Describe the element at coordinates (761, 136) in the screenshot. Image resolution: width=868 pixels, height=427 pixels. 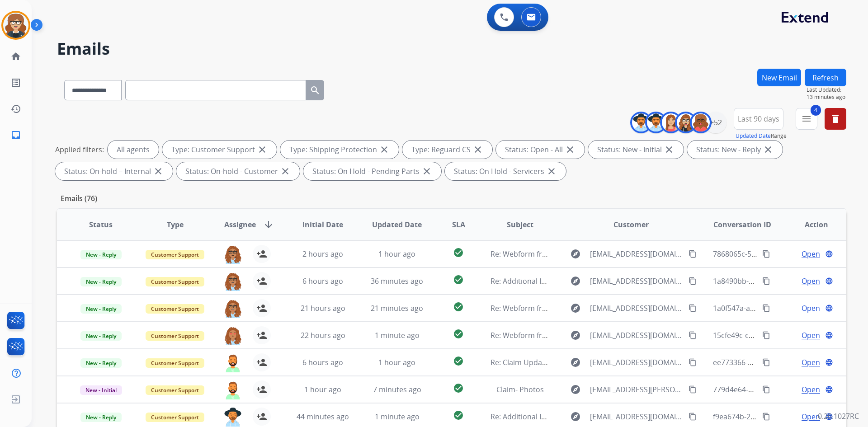
I see `span: Range` at that location.